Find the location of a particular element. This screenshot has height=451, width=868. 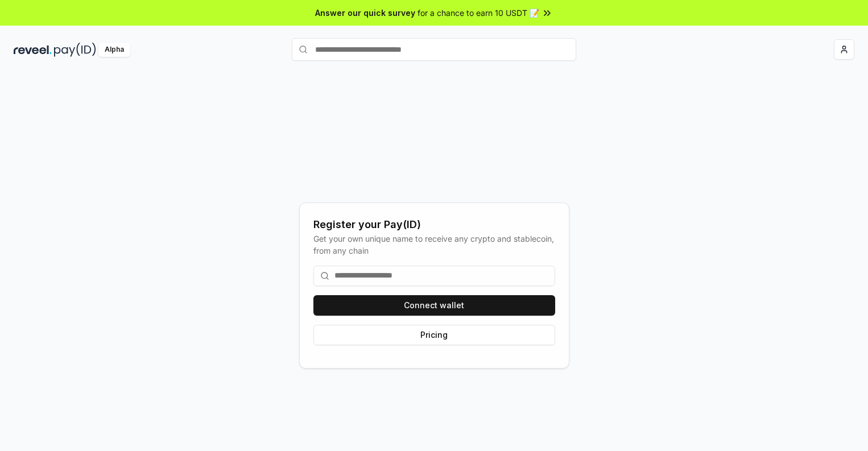

img: reveel_dark is located at coordinates (32, 49).